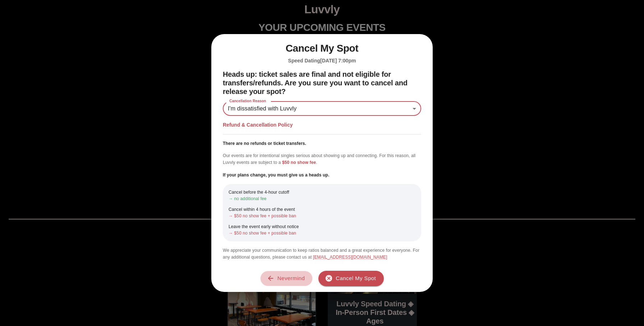  What do you see at coordinates (248, 101) in the screenshot?
I see `label: Cancellation Reason` at bounding box center [248, 101].